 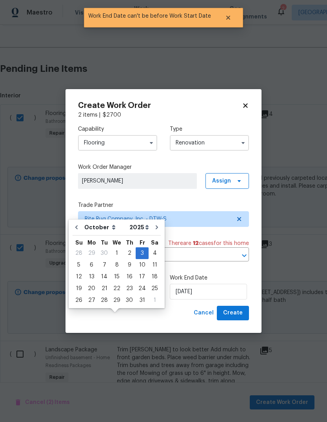 What do you see at coordinates (79, 253) in the screenshot?
I see `div: Sun Sep 28 2025` at bounding box center [79, 253].